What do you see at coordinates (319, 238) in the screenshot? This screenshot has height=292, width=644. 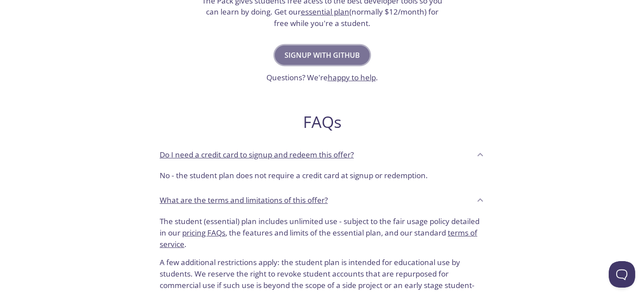 I see `a: terms of service` at bounding box center [319, 238].